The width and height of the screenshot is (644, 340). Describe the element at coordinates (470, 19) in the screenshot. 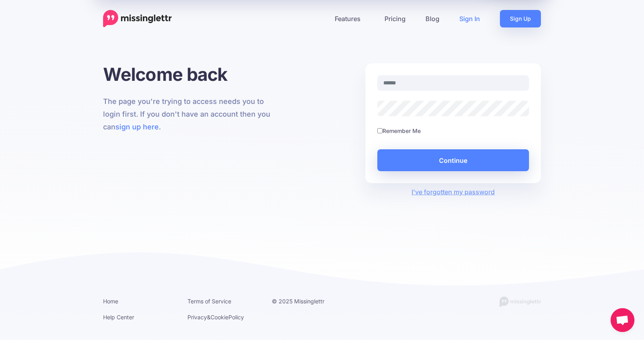

I see `a: Sign In` at that location.